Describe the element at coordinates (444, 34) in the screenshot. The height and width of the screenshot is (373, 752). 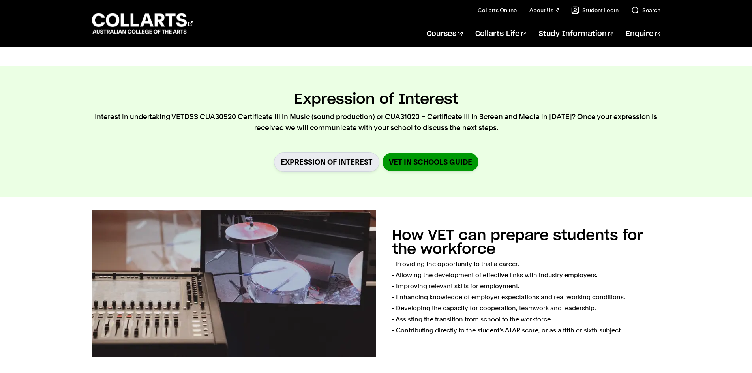
I see `a: Courses` at that location.